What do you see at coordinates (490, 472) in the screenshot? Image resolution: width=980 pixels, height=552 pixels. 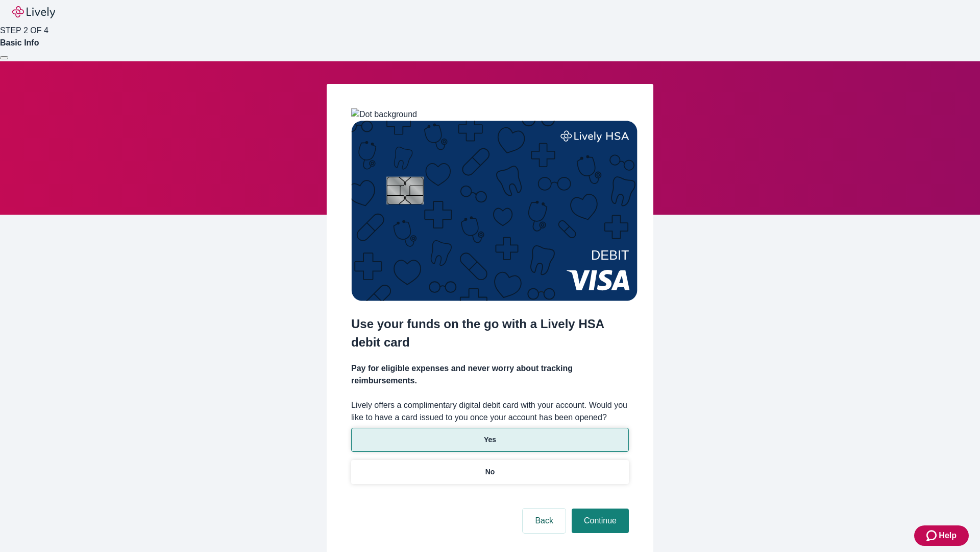 I see `button: No` at bounding box center [490, 472].